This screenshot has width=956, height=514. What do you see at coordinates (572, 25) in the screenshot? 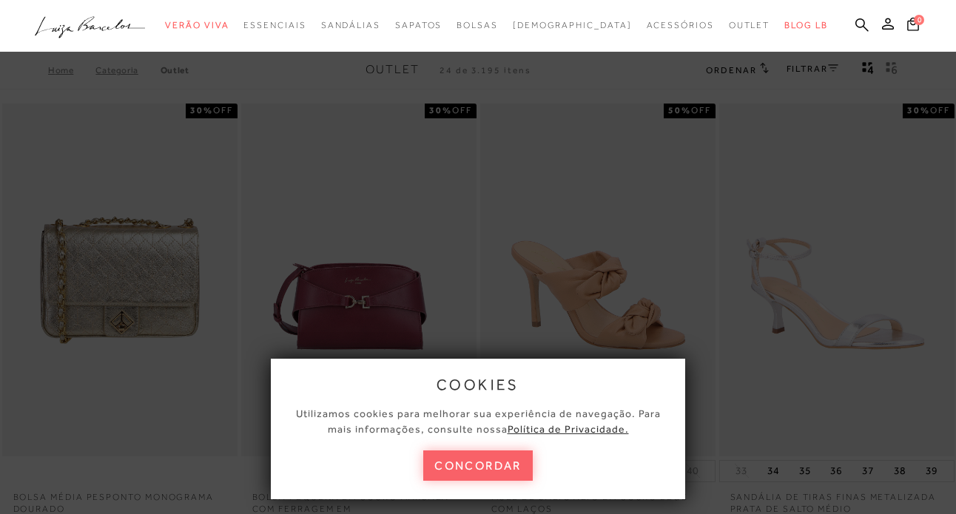
I see `a: noSubCategoriesText` at bounding box center [572, 25].